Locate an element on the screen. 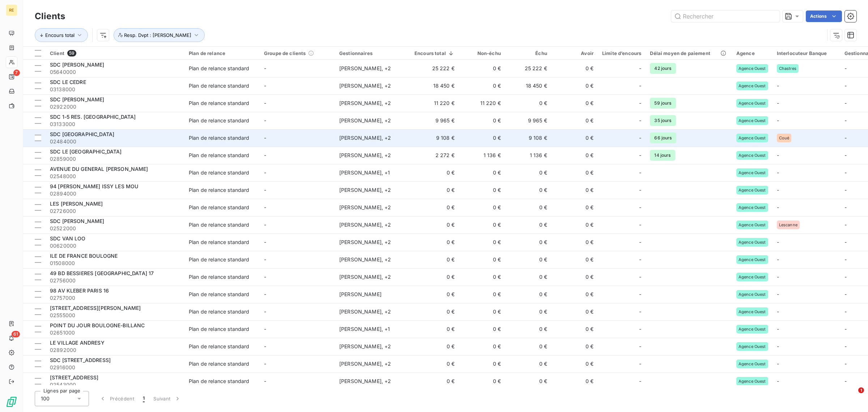 This screenshot has height=412, width=868. span: Encours total is located at coordinates (60, 35).